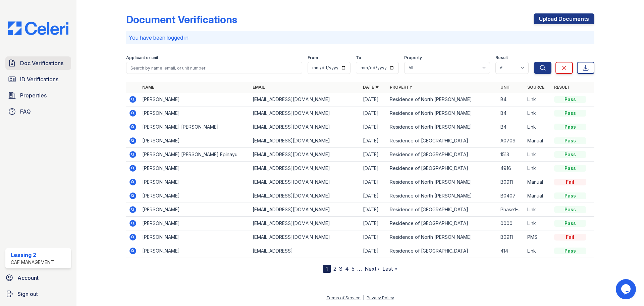  I want to click on td: 0000, so click(511, 223).